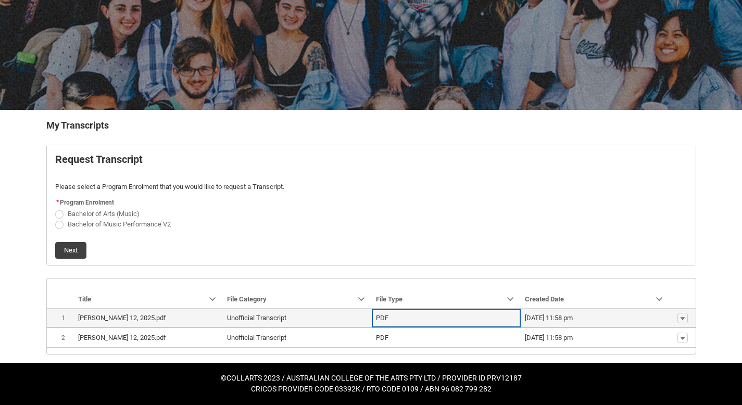 The width and height of the screenshot is (742, 405). Describe the element at coordinates (71, 250) in the screenshot. I see `button: Next` at that location.